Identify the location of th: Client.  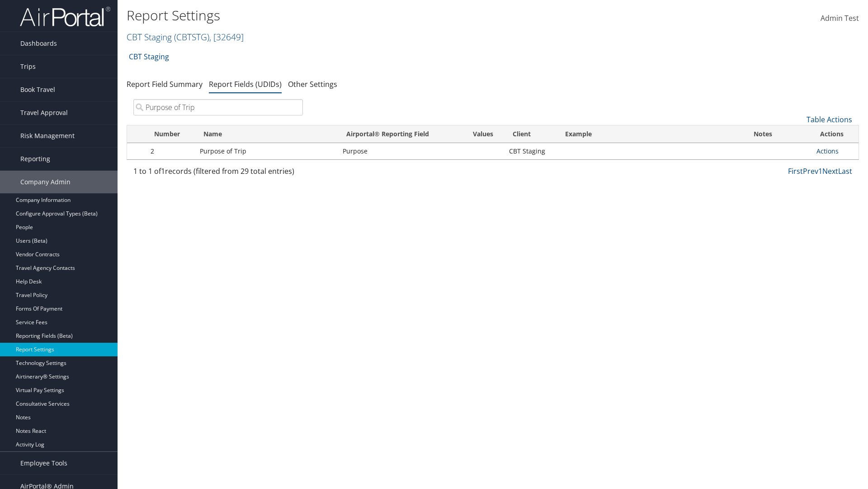
(531, 134).